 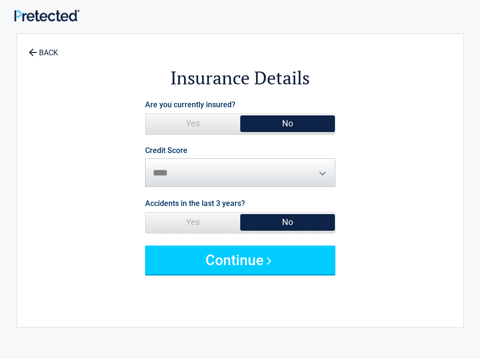 I want to click on img: Main Logo, so click(x=47, y=15).